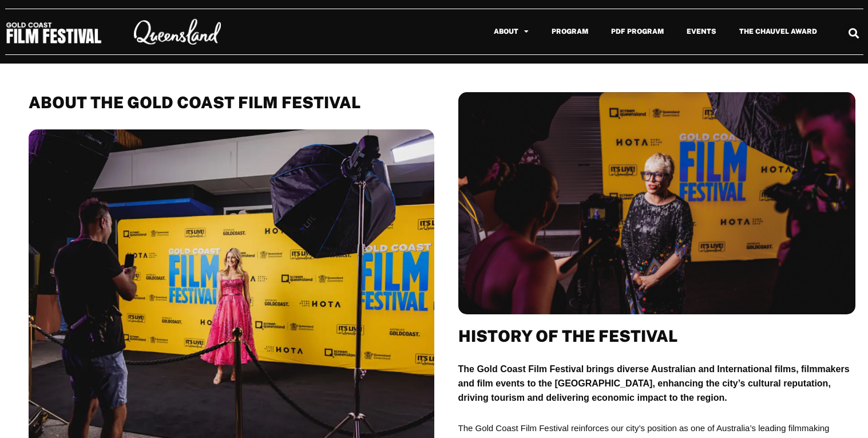 This screenshot has height=438, width=868. What do you see at coordinates (657, 383) in the screenshot?
I see `p: The Gold Coast Film Festival brings diverse Australian and International films, filmmakers and fi...` at bounding box center [657, 383].